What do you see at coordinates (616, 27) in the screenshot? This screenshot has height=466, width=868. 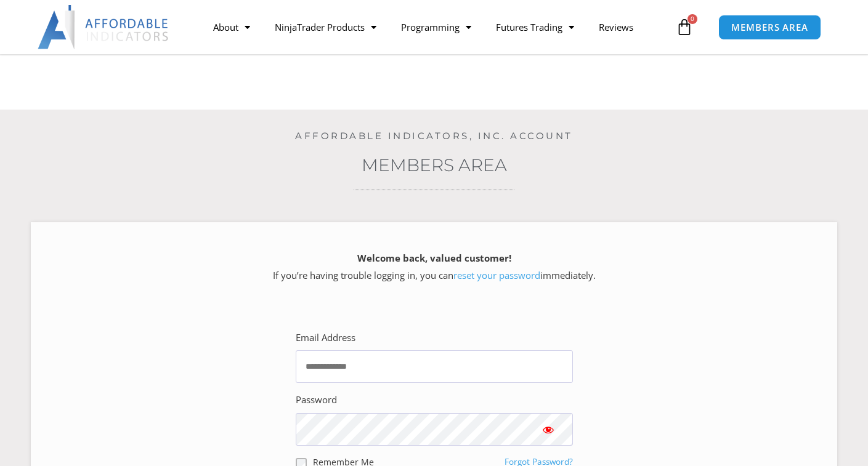 I see `a: Reviews` at bounding box center [616, 27].